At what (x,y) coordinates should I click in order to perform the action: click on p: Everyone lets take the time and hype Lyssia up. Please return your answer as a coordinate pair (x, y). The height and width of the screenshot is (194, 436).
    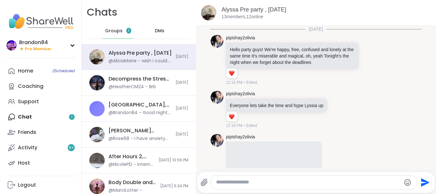
    Looking at the image, I should click on (276, 105).